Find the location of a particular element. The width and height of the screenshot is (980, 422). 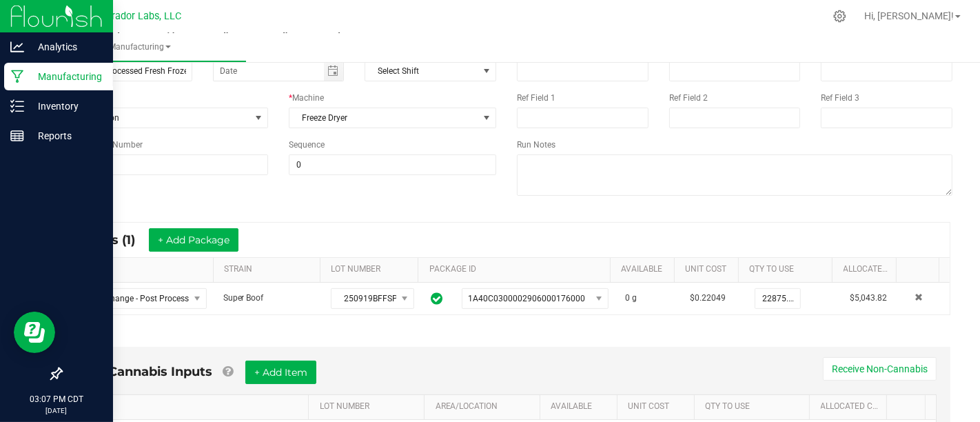

p: Reports is located at coordinates (65, 136).